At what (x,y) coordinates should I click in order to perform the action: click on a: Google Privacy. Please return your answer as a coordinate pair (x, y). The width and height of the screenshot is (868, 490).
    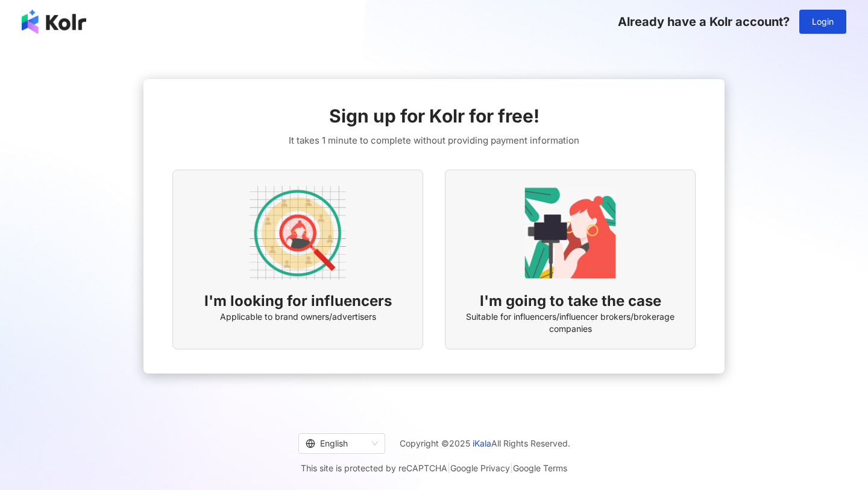
    Looking at the image, I should click on (480, 467).